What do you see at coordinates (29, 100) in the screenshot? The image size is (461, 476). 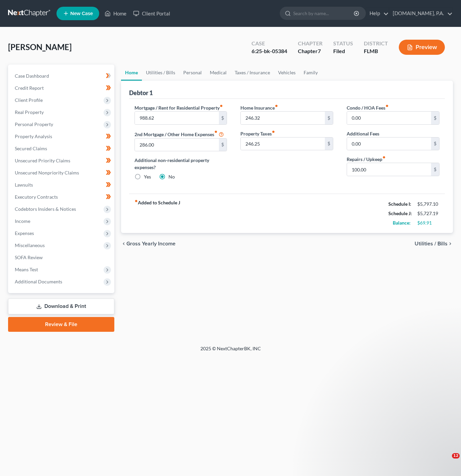 I see `span: Client Profile` at bounding box center [29, 100].